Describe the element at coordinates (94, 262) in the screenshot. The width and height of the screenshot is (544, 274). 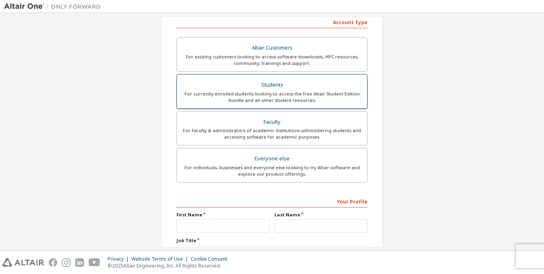
I see `img: youtube.svg` at that location.